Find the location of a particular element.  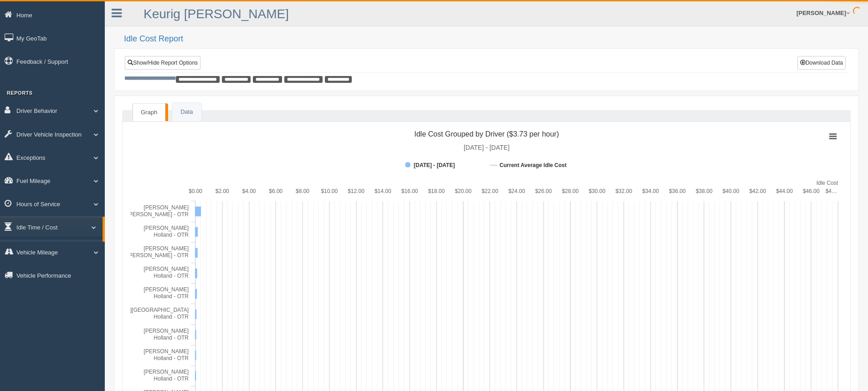

h2: Idle Cost Report is located at coordinates (491, 39).